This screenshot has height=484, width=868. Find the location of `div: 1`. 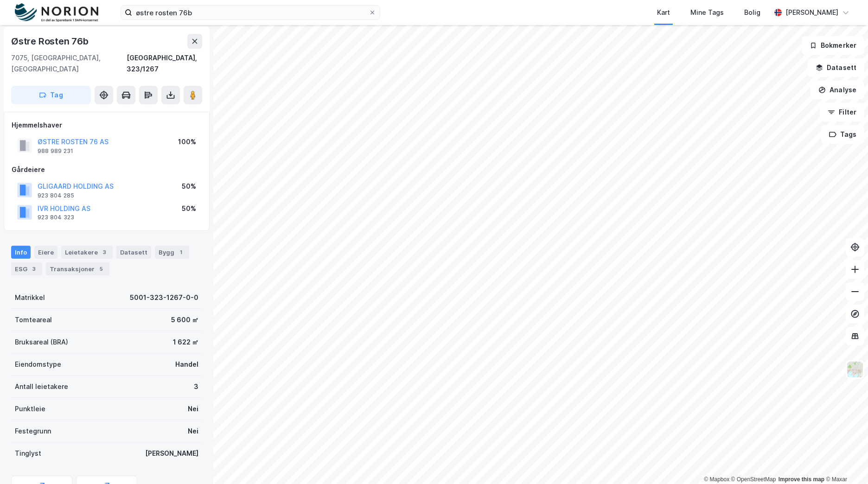

div: 1 is located at coordinates (181, 252).